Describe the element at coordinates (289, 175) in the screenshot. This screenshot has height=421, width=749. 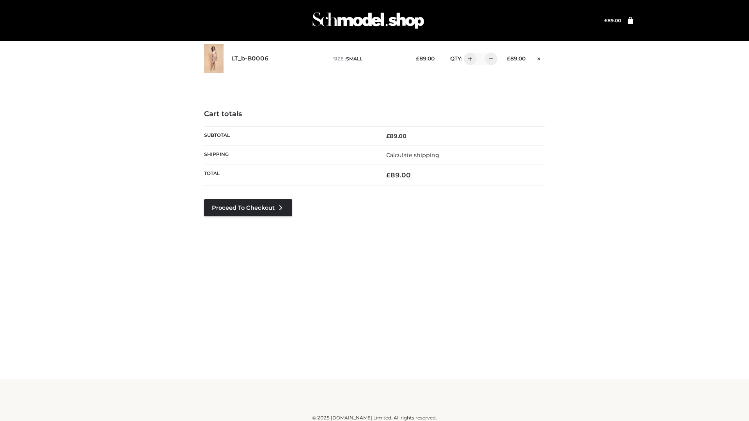
I see `th: Total` at that location.